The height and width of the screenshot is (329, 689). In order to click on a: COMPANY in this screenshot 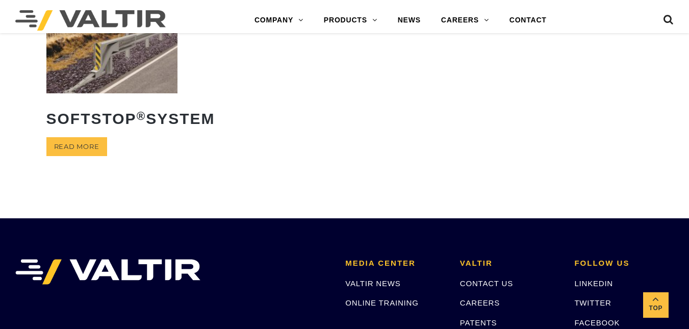, I will do `click(279, 20)`.